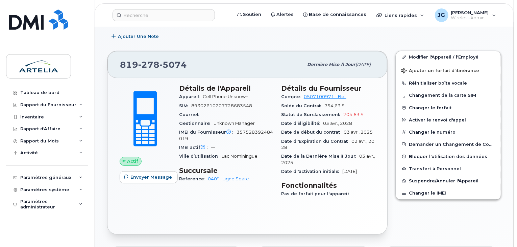 The width and height of the screenshot is (517, 247). Describe the element at coordinates (449, 57) in the screenshot. I see `a: Modifier l'Appareil / l'Employé` at that location.